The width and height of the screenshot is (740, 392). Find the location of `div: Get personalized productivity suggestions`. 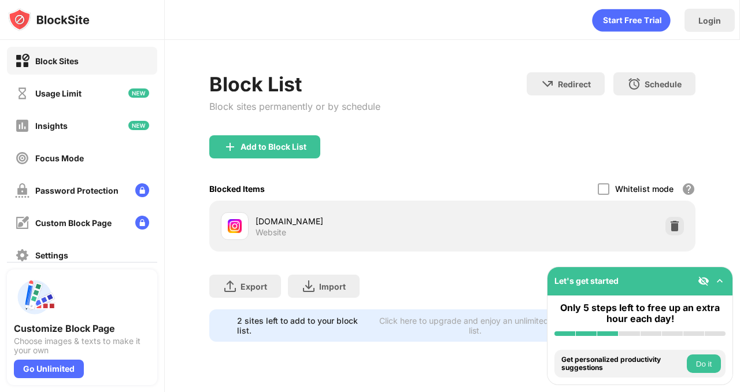

div: Get personalized productivity suggestions is located at coordinates (623, 364).